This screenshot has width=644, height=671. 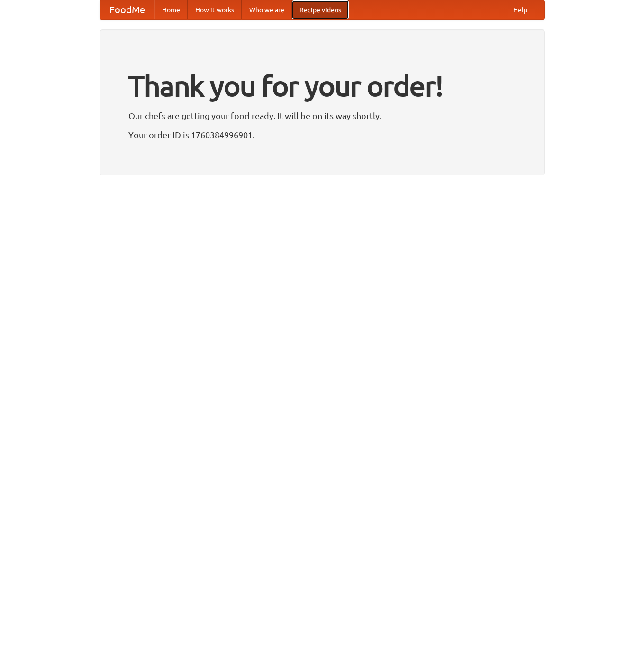 What do you see at coordinates (520, 10) in the screenshot?
I see `a: Help` at bounding box center [520, 10].